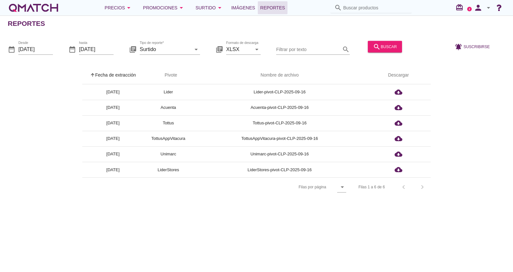 The width and height of the screenshot is (513, 272). I want to click on span: Reportes, so click(273, 8).